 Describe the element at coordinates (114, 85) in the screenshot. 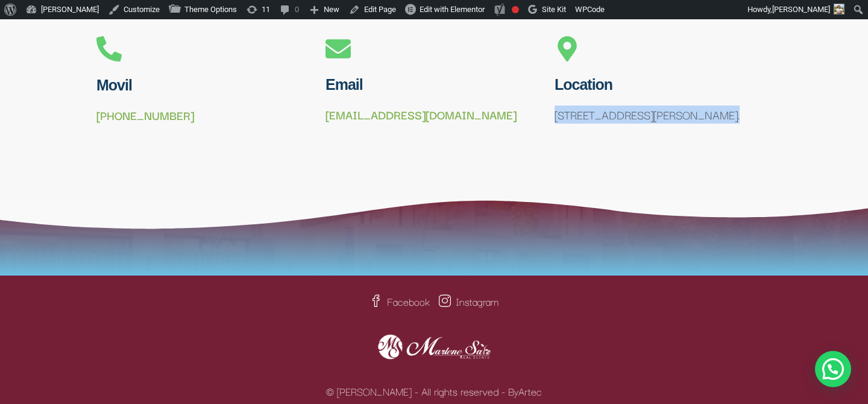

I see `span: Movil` at that location.